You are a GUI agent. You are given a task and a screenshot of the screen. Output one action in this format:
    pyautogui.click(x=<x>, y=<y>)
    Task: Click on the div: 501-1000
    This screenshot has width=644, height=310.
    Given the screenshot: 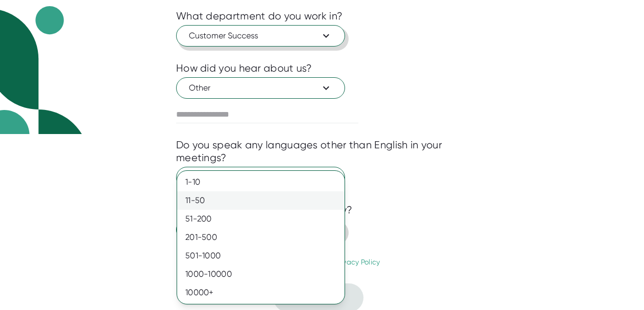 What is the action you would take?
    pyautogui.click(x=261, y=256)
    